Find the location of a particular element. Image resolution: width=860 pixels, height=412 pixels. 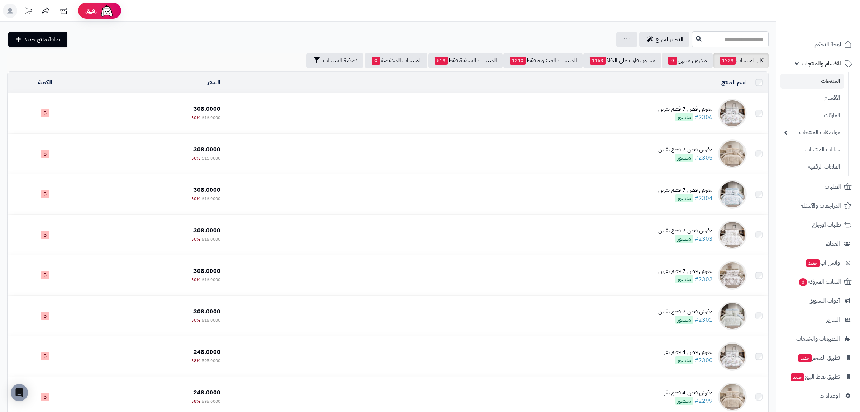

span: طلبات الإرجاع is located at coordinates (826, 225).